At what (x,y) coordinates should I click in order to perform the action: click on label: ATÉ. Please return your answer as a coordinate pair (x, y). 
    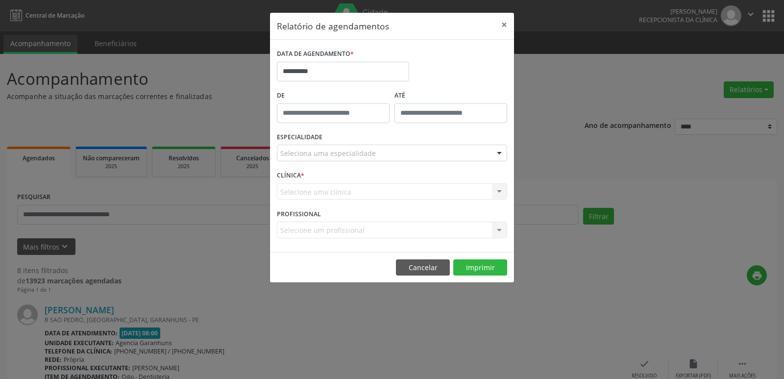
    Looking at the image, I should click on (451, 96).